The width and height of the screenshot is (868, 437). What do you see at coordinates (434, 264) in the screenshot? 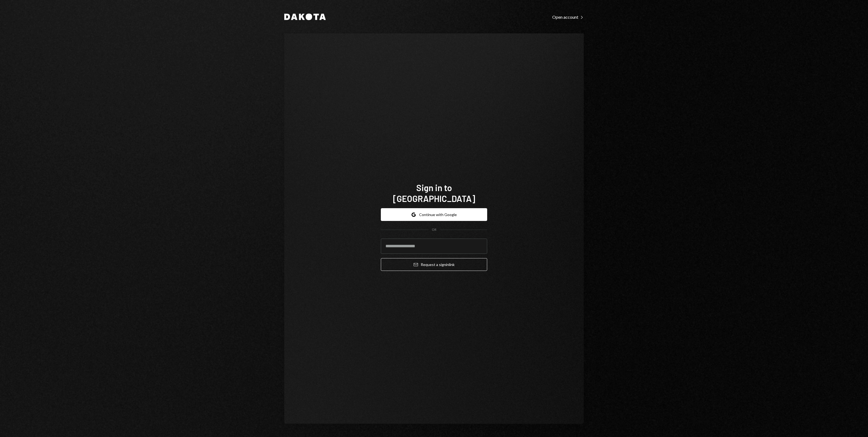
I see `button: Request a signinlink` at bounding box center [434, 264].